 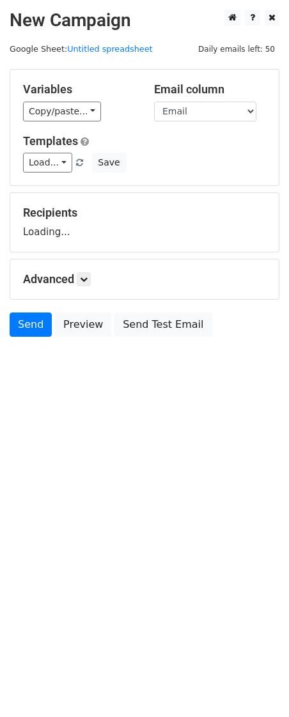 I want to click on h5: Advanced, so click(x=144, y=279).